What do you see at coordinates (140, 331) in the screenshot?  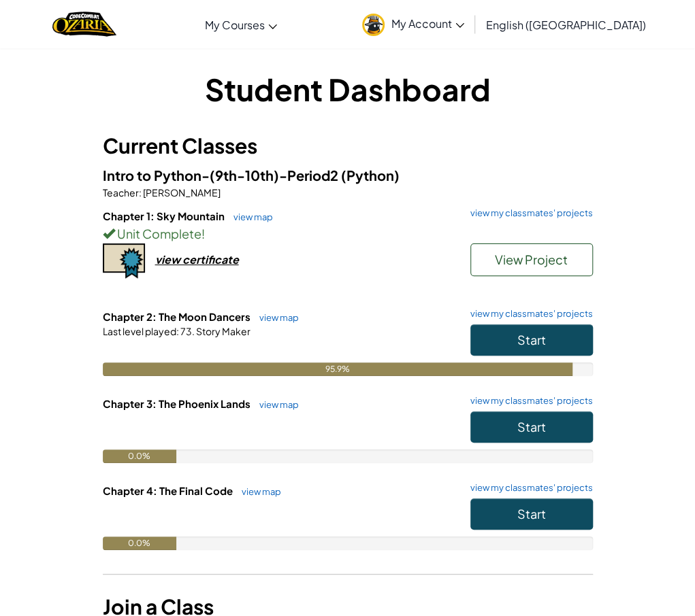 I see `span: Last level played` at bounding box center [140, 331].